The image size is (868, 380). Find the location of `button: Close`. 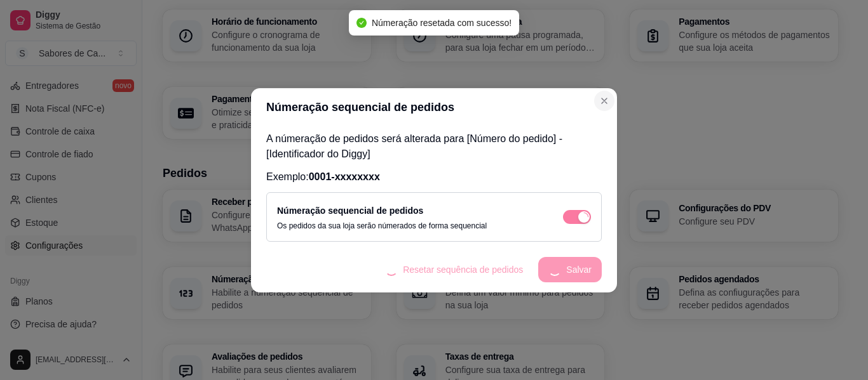

button: Close is located at coordinates (604, 101).